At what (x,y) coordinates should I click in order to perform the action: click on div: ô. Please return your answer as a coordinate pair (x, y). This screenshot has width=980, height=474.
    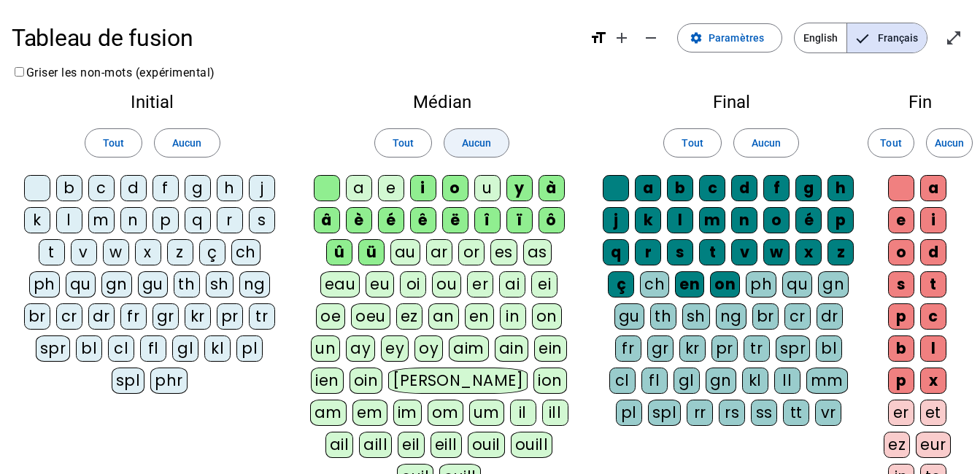
    Looking at the image, I should click on (551, 220).